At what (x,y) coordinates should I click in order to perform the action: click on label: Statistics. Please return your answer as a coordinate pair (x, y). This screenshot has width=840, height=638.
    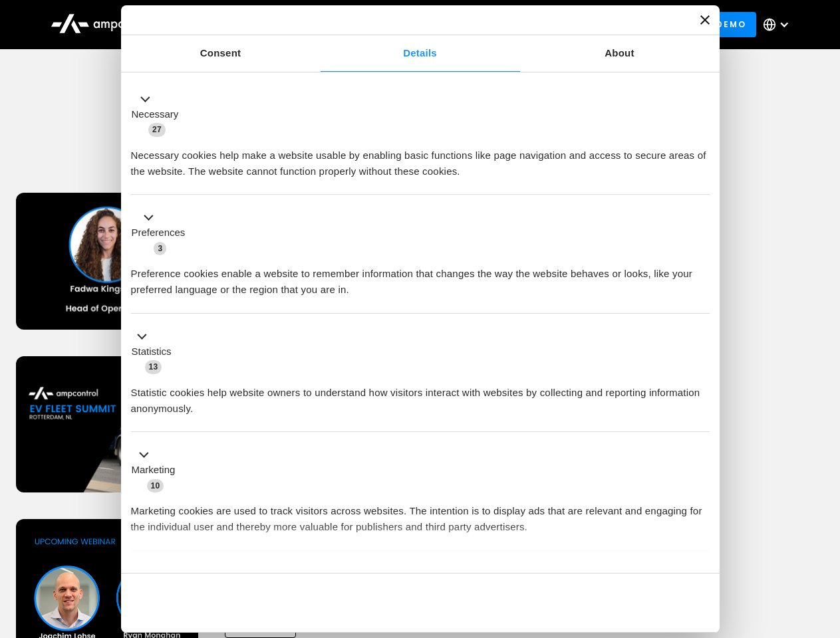
    Looking at the image, I should click on (151, 352).